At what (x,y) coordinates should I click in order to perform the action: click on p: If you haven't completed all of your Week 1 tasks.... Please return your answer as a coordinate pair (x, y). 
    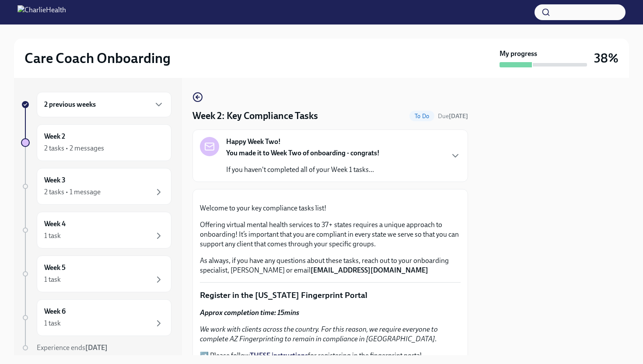
    Looking at the image, I should click on (302, 170).